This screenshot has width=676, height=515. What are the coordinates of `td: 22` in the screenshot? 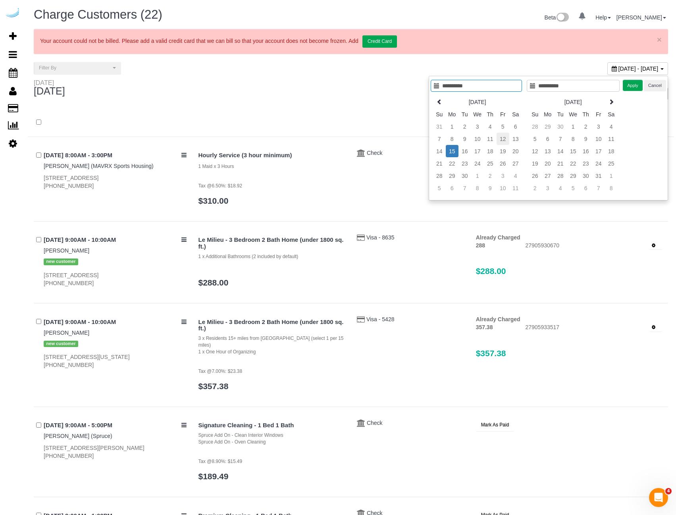 It's located at (452, 163).